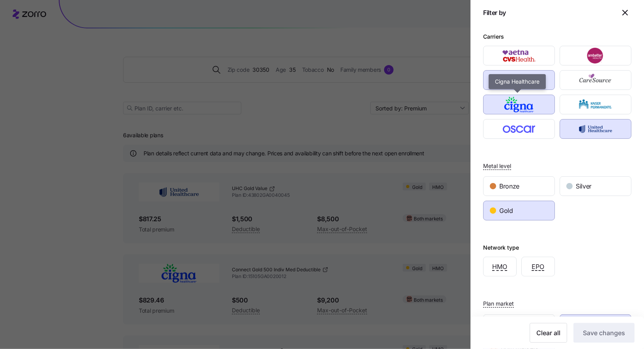 This screenshot has width=644, height=349. Describe the element at coordinates (519, 105) in the screenshot. I see `img: Cigna Healthcare` at that location.